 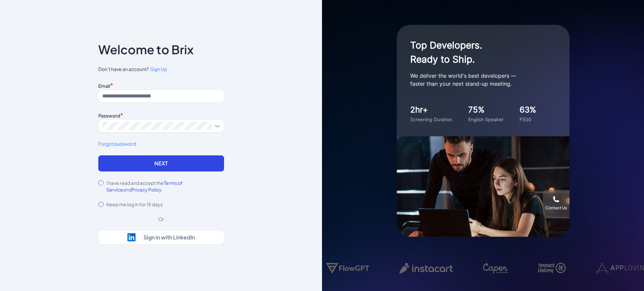 What do you see at coordinates (556, 203) in the screenshot?
I see `button: Contact Us` at bounding box center [556, 203].